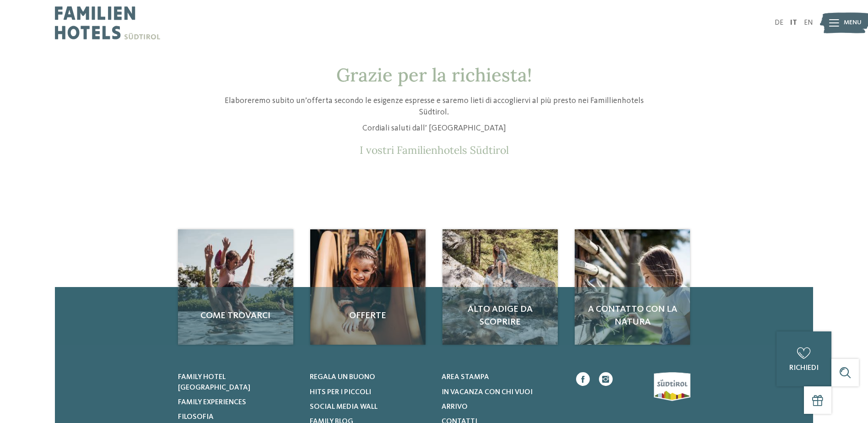 The image size is (868, 423). I want to click on a: DE, so click(779, 23).